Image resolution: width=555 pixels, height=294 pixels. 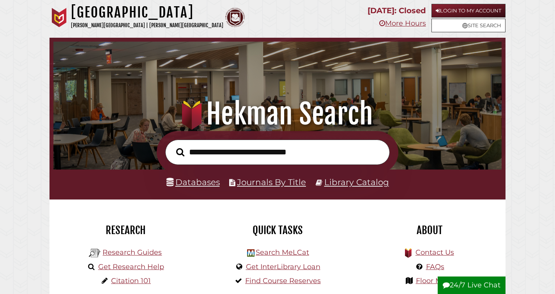 I want to click on a: Databases, so click(x=193, y=182).